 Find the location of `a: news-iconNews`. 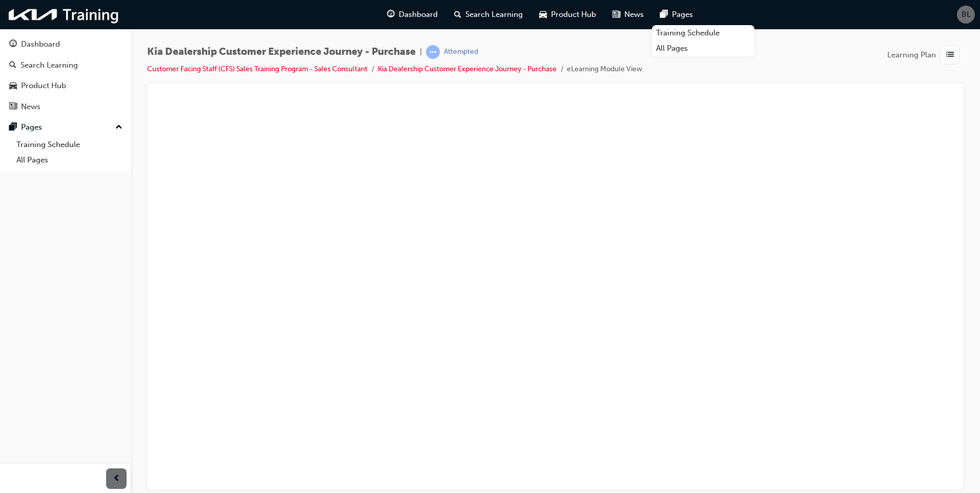

a: news-iconNews is located at coordinates (628, 15).